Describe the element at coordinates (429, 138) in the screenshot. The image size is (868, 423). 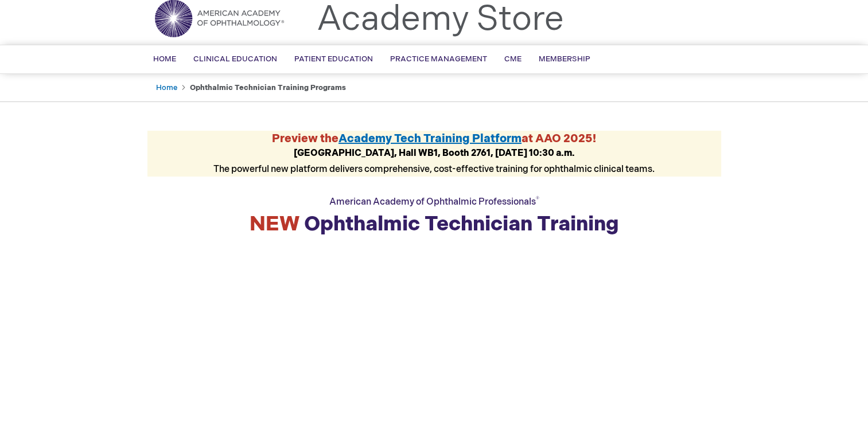
I see `a: Academy Tech Training Platform` at that location.